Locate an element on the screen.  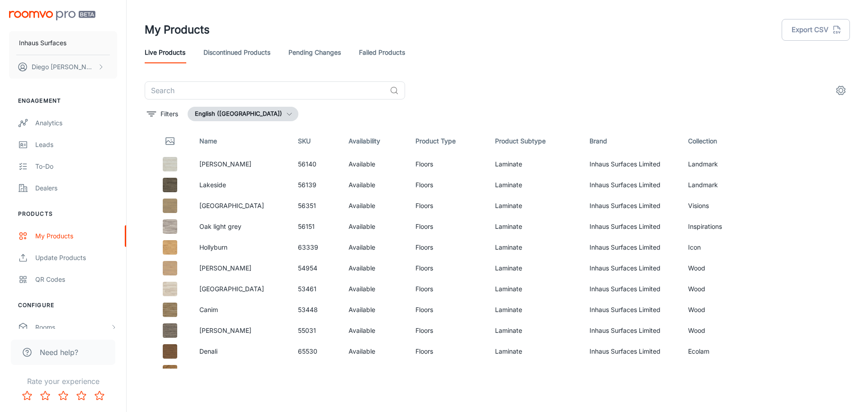
a: Denali is located at coordinates (208, 351).